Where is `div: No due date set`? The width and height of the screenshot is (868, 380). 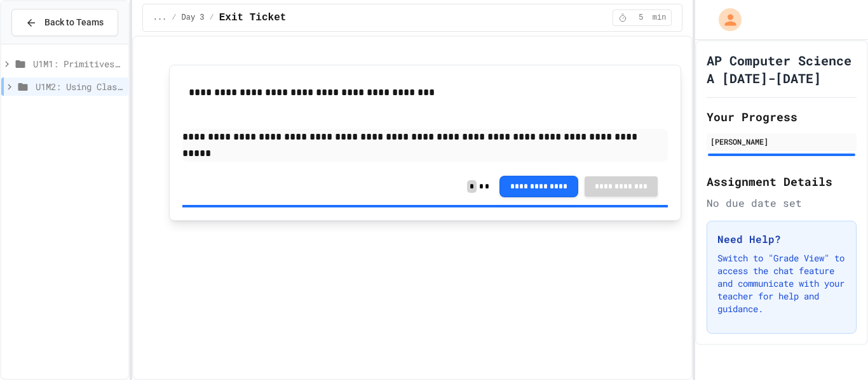
div: No due date set is located at coordinates (782, 203).